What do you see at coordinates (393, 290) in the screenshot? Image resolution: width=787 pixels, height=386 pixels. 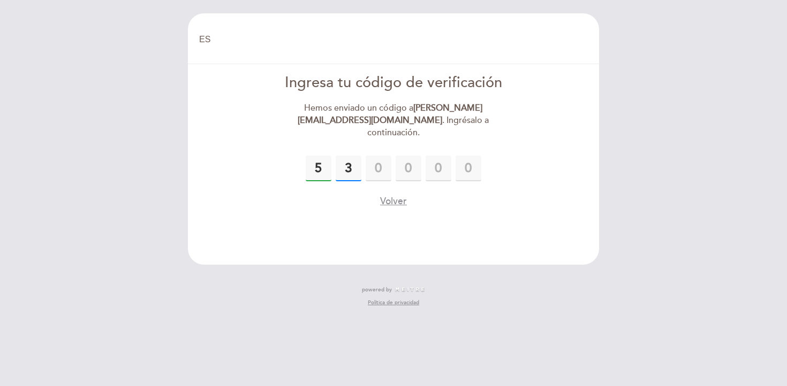 I see `a: powered by` at bounding box center [393, 290].